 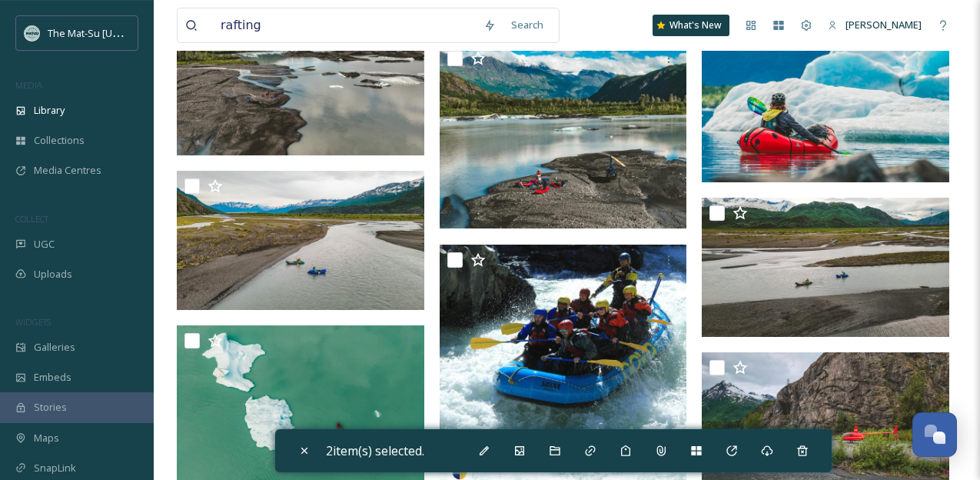 I want to click on span: Galleries, so click(x=55, y=347).